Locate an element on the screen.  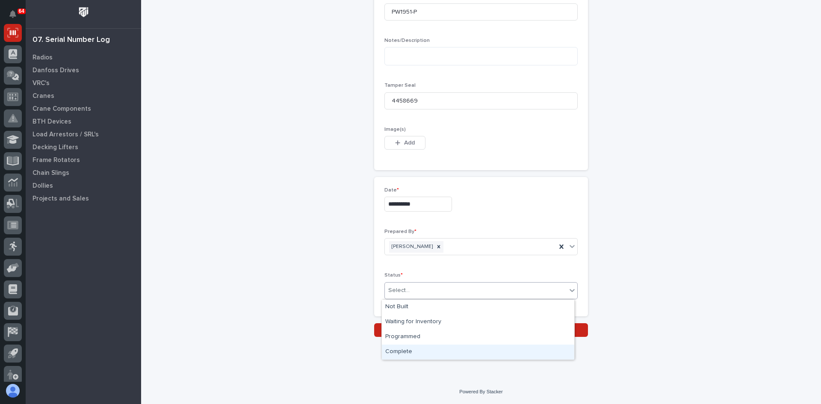
span: Status is located at coordinates (393, 275).